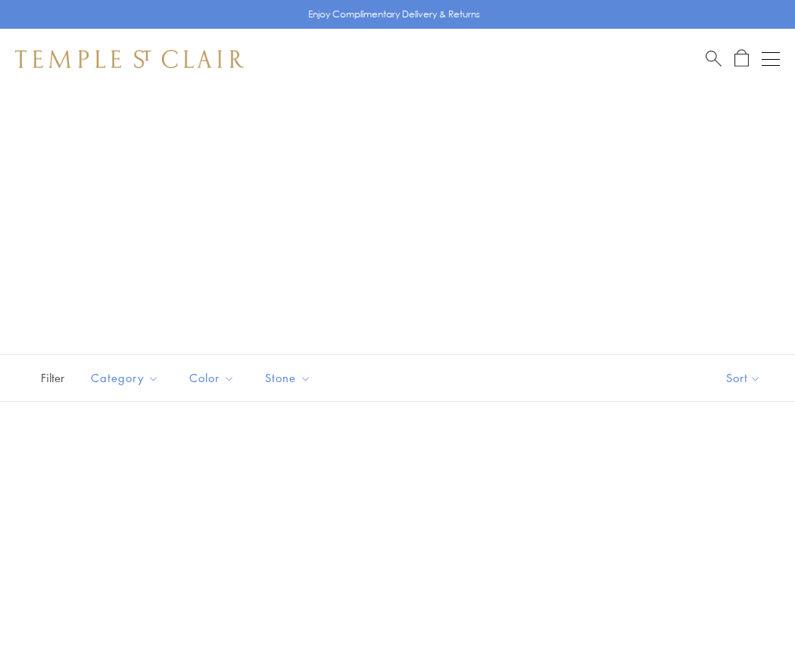  I want to click on a: Open Shopping Bag, so click(741, 59).